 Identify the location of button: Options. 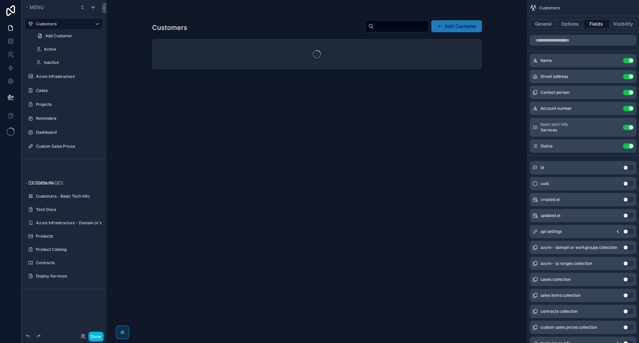
(571, 24).